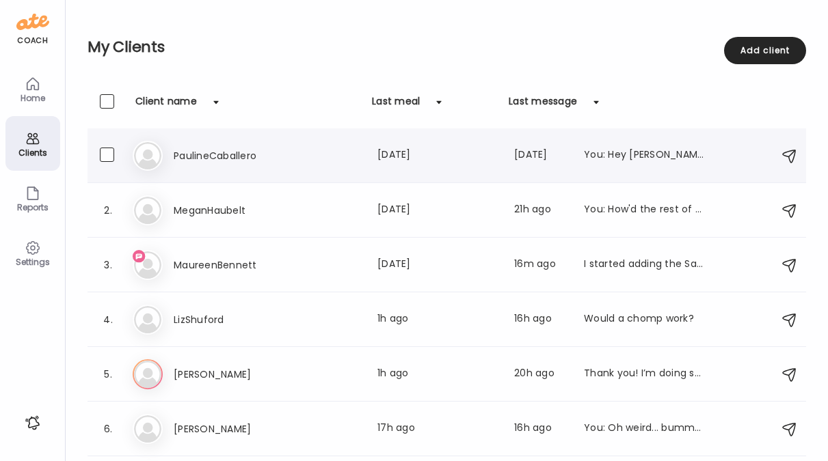  Describe the element at coordinates (543, 105) in the screenshot. I see `div: Last message` at that location.